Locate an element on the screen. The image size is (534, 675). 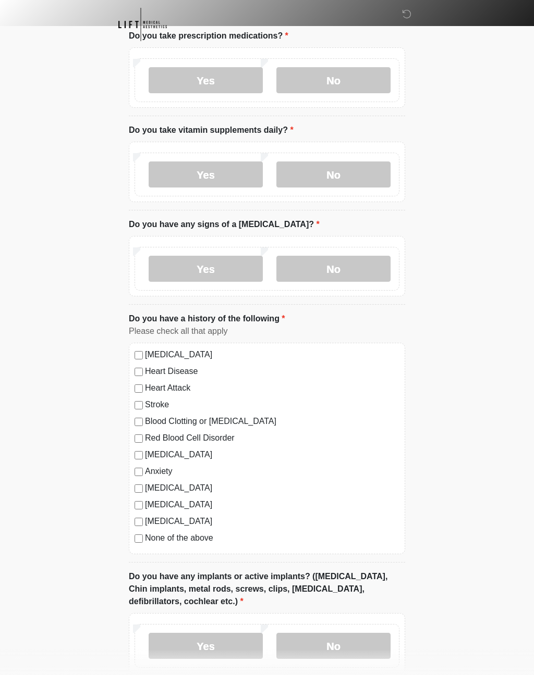
label: Heart Disease is located at coordinates (272, 372).